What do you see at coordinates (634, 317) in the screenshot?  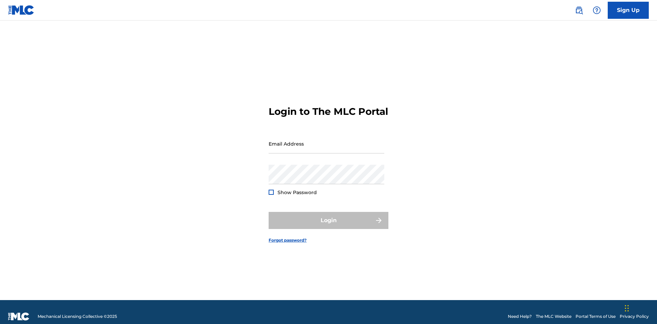 I see `a: Privacy Policy` at bounding box center [634, 317].